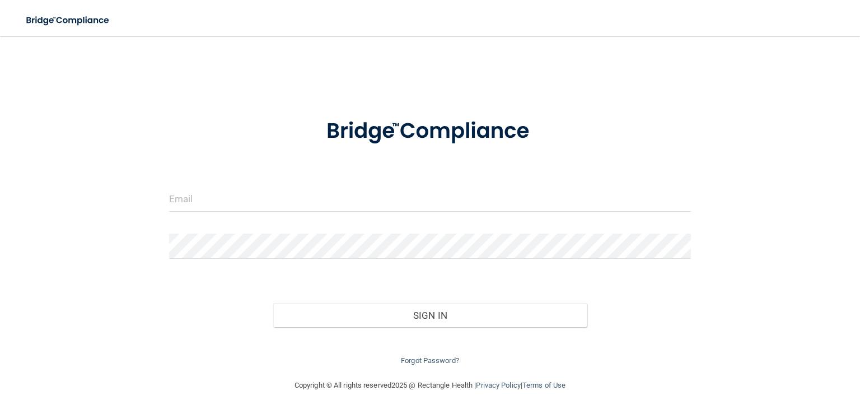  What do you see at coordinates (498, 385) in the screenshot?
I see `a: Privacy Policy` at bounding box center [498, 385].